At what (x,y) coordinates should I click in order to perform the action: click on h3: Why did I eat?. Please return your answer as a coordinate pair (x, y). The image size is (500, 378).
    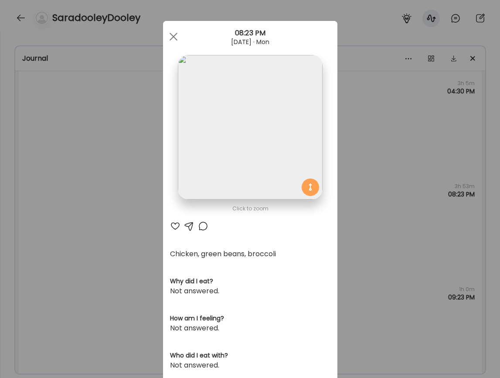
    Looking at the image, I should click on (250, 281).